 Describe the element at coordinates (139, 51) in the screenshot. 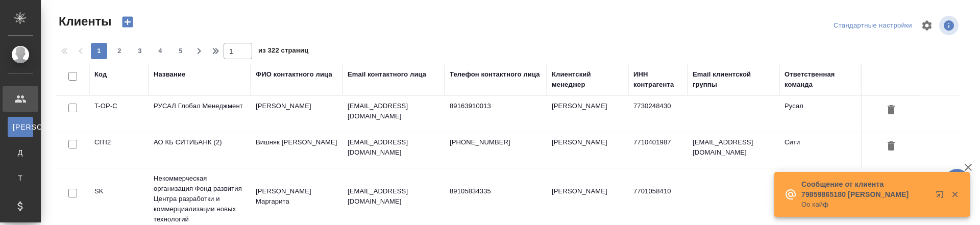

I see `span: 3` at that location.